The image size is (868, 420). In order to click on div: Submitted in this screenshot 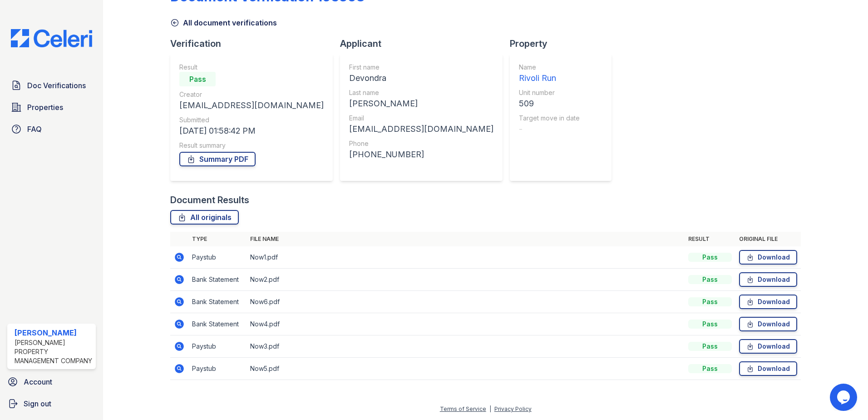, I will do `click(251, 120)`.